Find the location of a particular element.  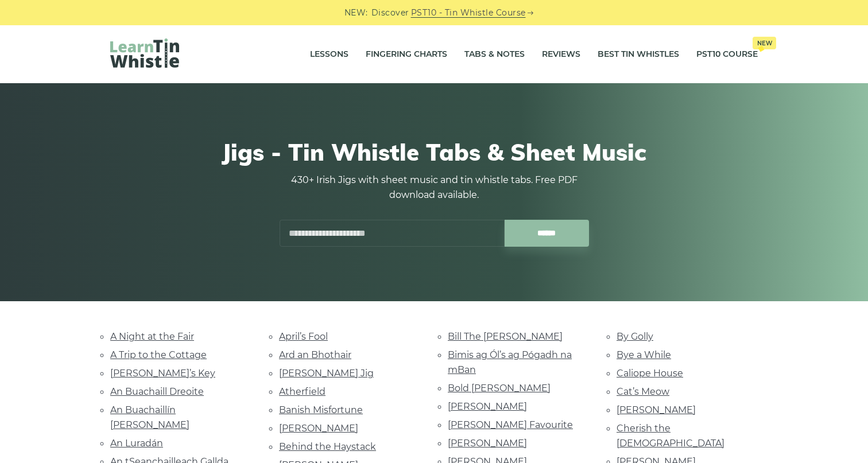

a: Atherfield is located at coordinates (302, 391).